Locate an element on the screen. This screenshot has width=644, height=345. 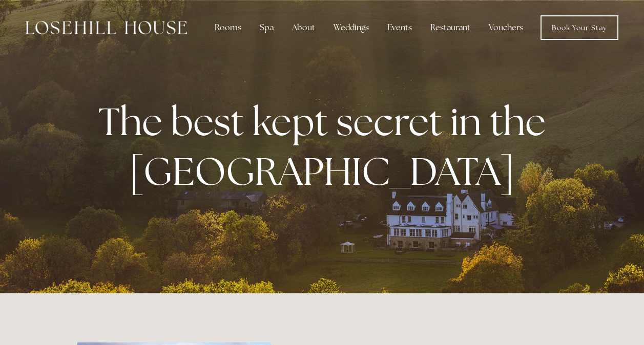
div: Rooms is located at coordinates (228, 28).